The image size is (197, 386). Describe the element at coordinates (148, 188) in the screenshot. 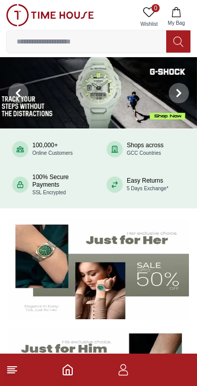

I see `span: 5 Days Exchange*` at that location.